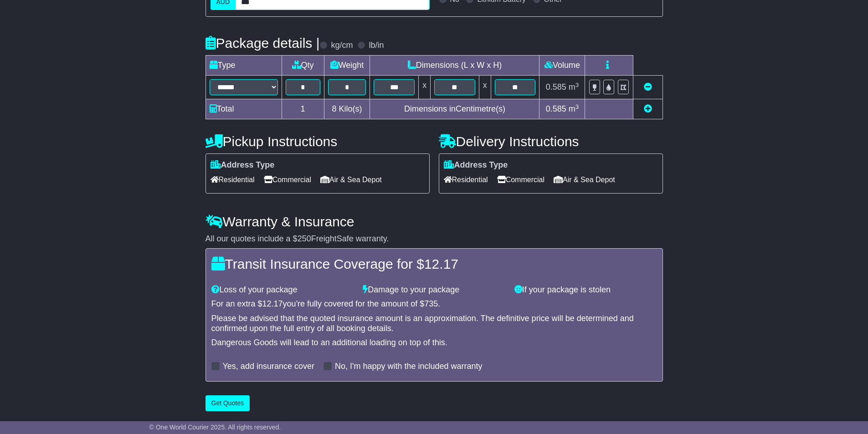 The image size is (868, 434). I want to click on div: For an extra $ you're fully covered for the amount of $ ., so click(434, 304).